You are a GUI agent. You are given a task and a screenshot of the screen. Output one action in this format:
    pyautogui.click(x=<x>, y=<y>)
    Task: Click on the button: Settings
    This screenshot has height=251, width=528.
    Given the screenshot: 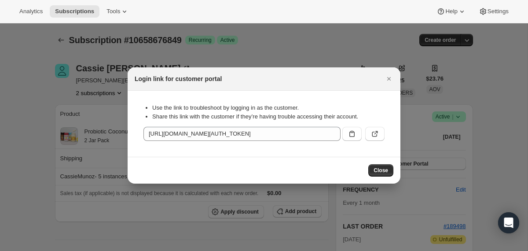 What is the action you would take?
    pyautogui.click(x=494, y=11)
    